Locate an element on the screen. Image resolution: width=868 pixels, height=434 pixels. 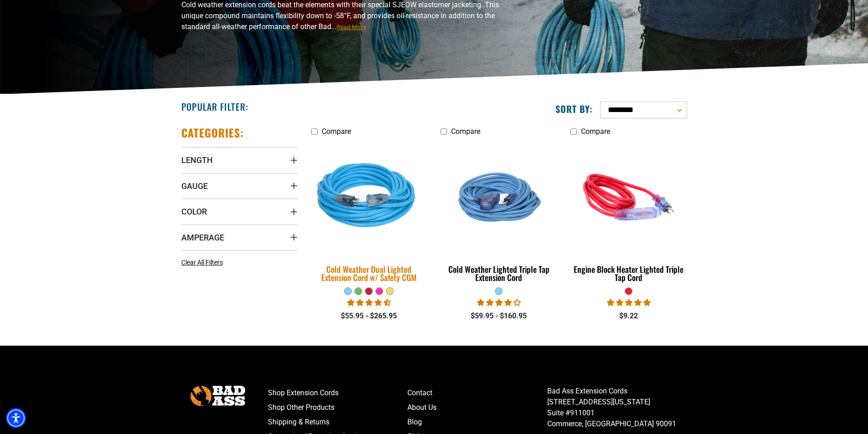
span: 4.62 stars is located at coordinates (369, 302).